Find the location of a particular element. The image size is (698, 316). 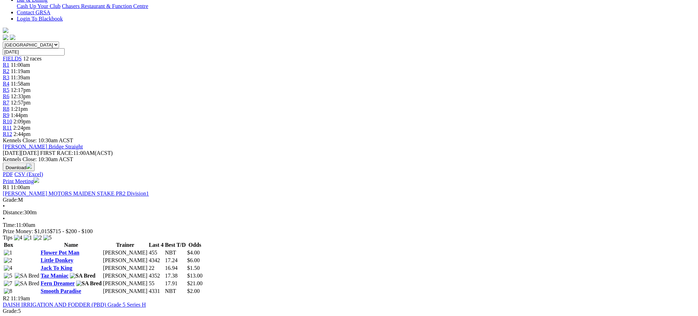

a: R6 is located at coordinates (6, 96).